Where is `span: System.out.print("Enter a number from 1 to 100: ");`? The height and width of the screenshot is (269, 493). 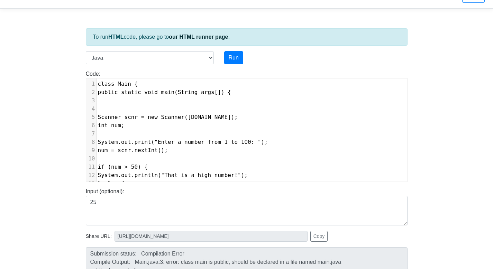
span: System.out.print("Enter a number from 1 to 100: "); is located at coordinates (182, 142).